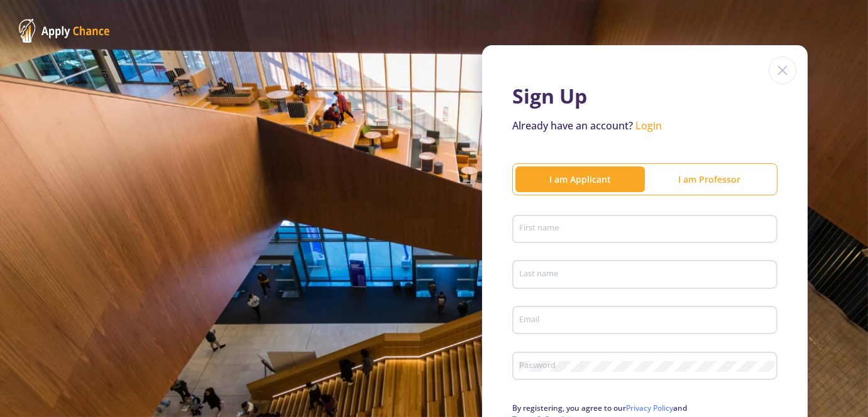 This screenshot has width=868, height=417. Describe the element at coordinates (783, 71) in the screenshot. I see `img: close icon` at that location.